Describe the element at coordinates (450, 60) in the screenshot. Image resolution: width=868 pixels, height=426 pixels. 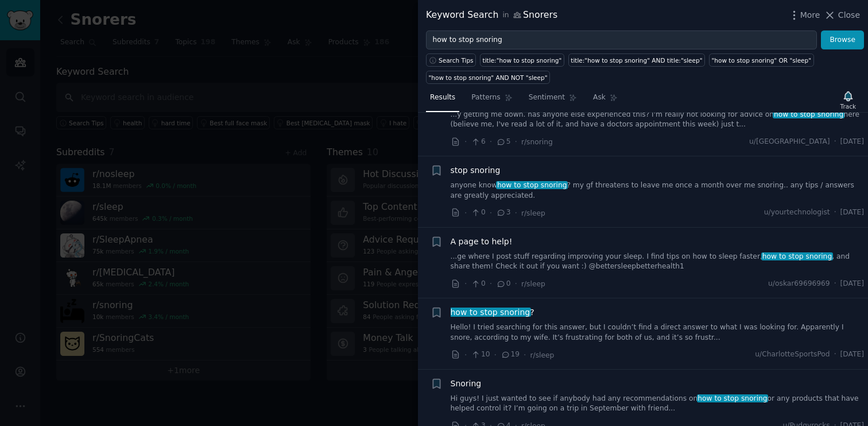
I see `button: Search Tips` at that location.